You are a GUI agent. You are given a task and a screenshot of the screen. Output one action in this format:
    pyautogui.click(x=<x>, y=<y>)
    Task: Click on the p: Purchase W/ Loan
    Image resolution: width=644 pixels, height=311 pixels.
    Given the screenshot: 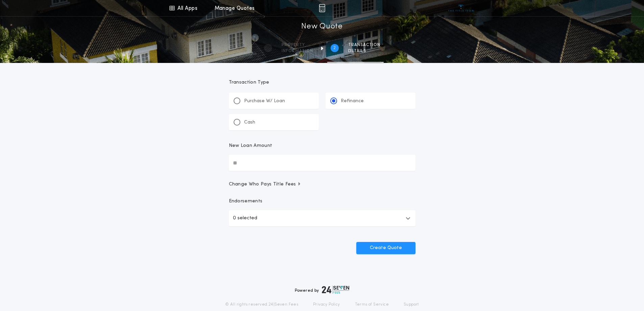 What is the action you would take?
    pyautogui.click(x=265, y=101)
    